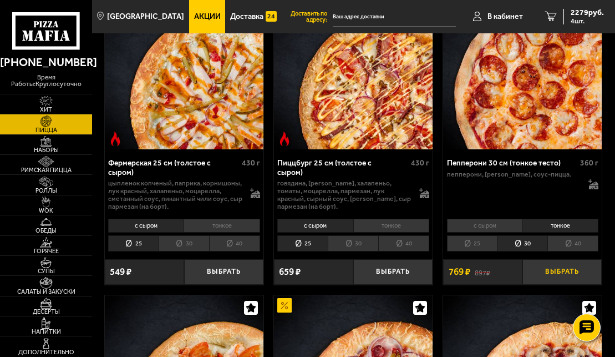  What do you see at coordinates (285, 305) in the screenshot?
I see `img: Акционный` at bounding box center [285, 305].